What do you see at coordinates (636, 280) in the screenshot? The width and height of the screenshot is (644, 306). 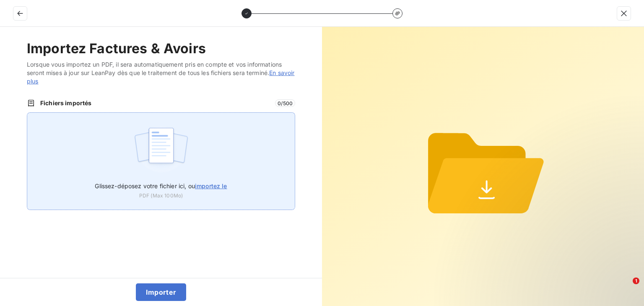 I see `span: 1` at bounding box center [636, 280].